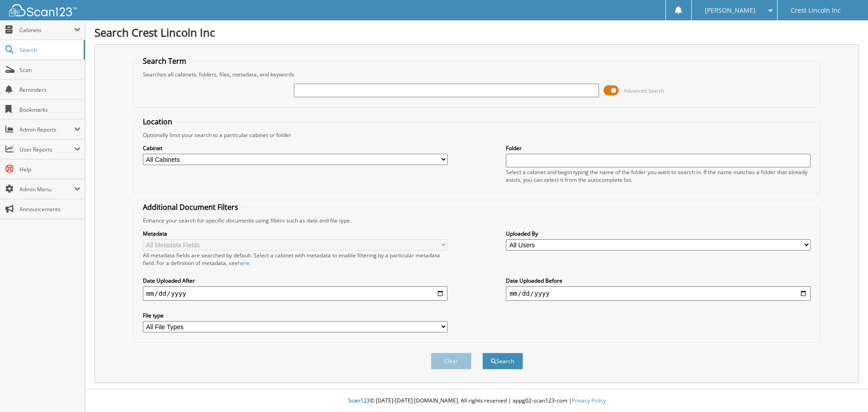 The image size is (868, 412). Describe the element at coordinates (46, 130) in the screenshot. I see `span: Admin Reports` at that location.